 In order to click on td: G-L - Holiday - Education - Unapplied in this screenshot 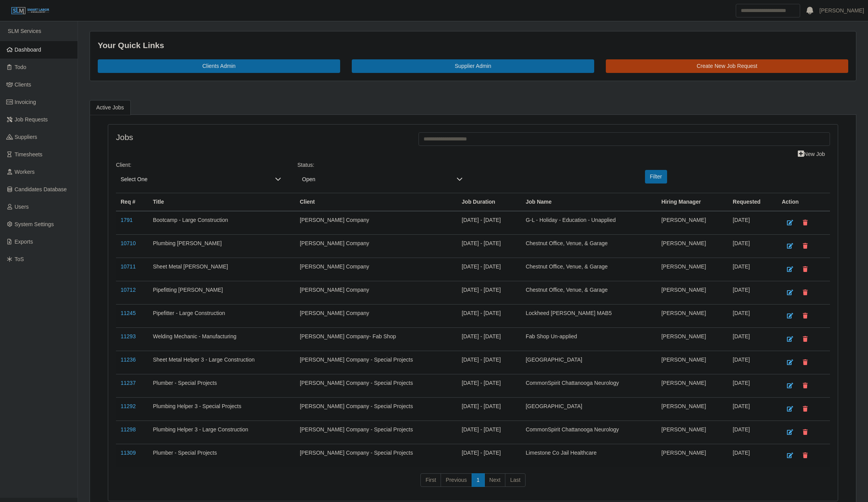, I will do `click(589, 222)`.